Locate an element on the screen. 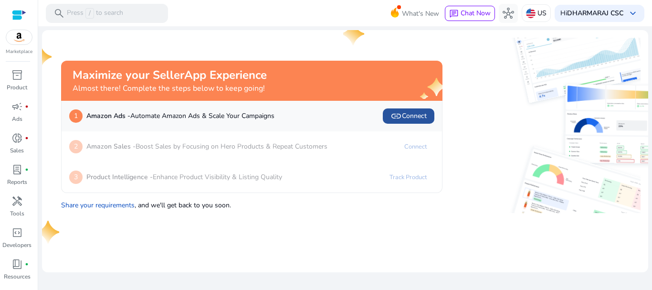 Image resolution: width=652 pixels, height=290 pixels. span: handyman is located at coordinates (17, 201).